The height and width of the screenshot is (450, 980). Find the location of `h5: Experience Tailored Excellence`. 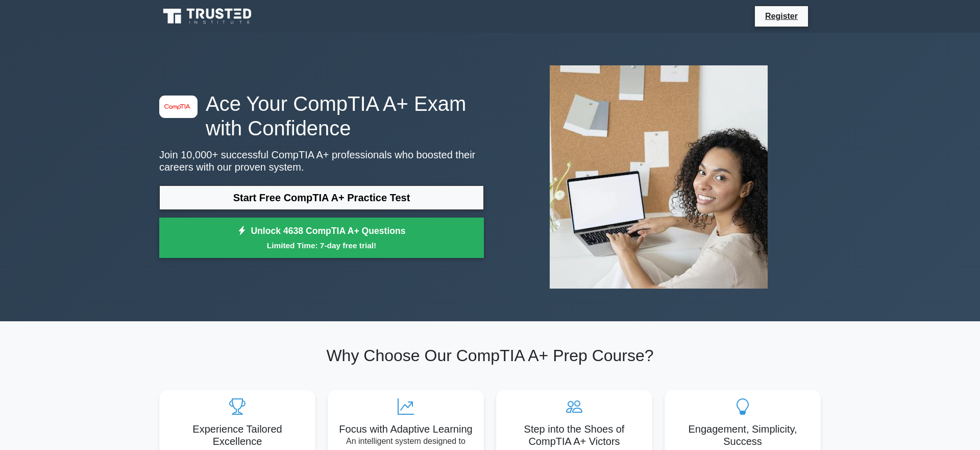

h5: Experience Tailored Excellence is located at coordinates (238, 435).